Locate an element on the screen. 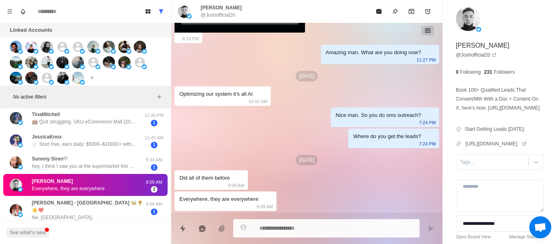  button: Reply with AI is located at coordinates (202, 229).